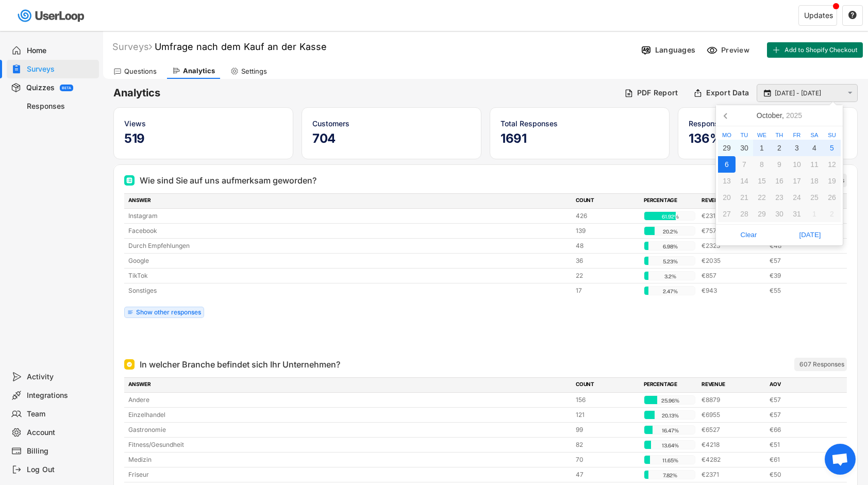  I want to click on div: 21, so click(745, 198).